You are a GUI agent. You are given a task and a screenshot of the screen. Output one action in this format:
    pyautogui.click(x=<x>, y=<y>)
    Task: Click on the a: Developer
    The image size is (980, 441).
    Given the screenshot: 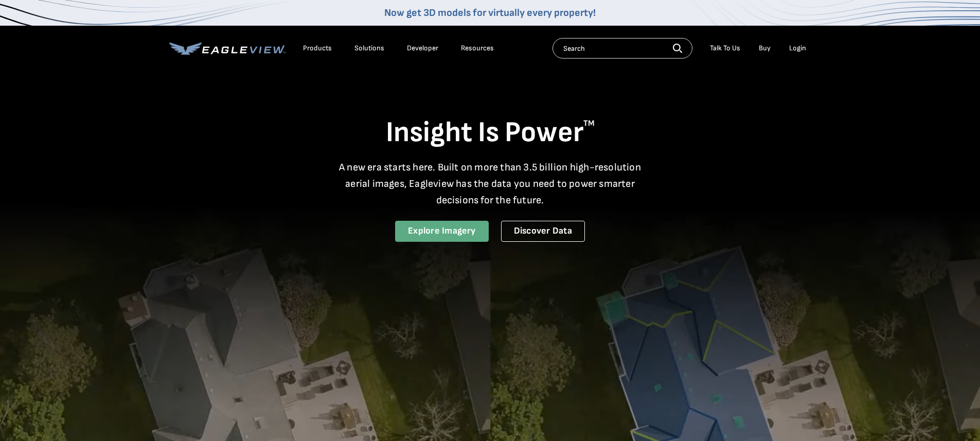 What is the action you would take?
    pyautogui.click(x=422, y=48)
    